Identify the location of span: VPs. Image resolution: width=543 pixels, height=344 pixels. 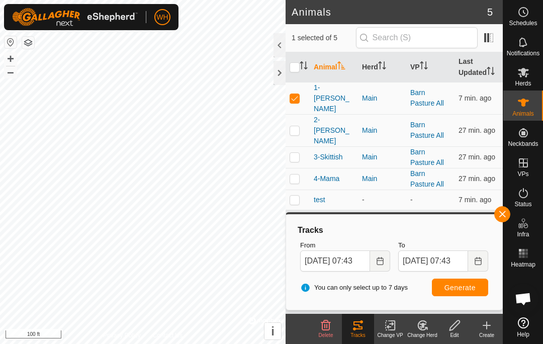
(522, 174).